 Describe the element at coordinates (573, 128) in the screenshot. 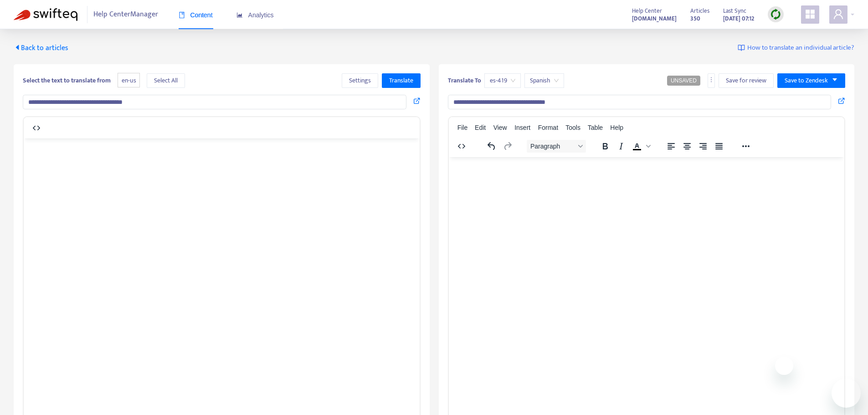

I see `span: Tools` at that location.